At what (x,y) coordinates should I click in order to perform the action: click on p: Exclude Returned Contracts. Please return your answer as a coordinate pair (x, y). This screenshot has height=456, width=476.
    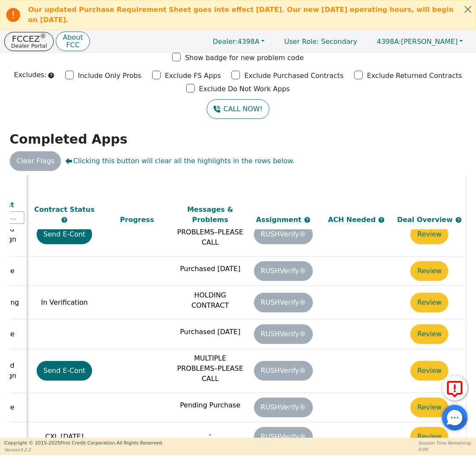
    Looking at the image, I should click on (414, 76).